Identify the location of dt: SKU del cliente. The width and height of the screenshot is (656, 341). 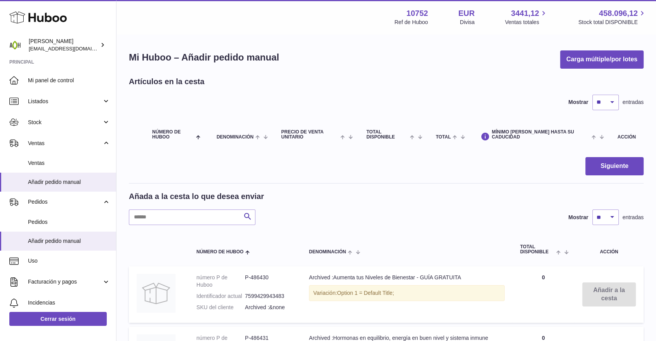
(221, 308).